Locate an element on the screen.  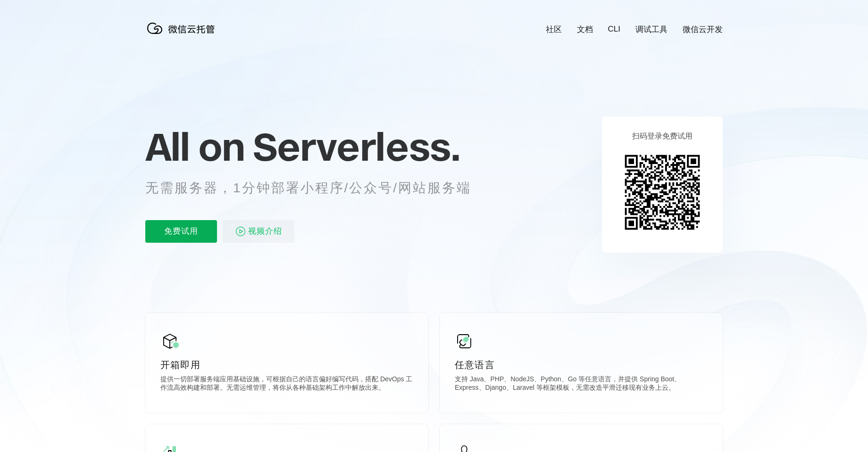
p: 任意语言 is located at coordinates (581, 365).